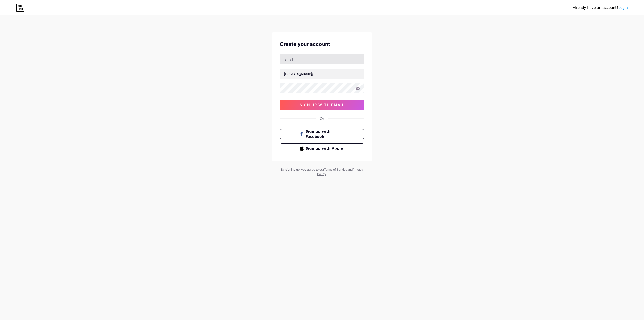  Describe the element at coordinates (325, 134) in the screenshot. I see `span: Sign up with Facebook` at that location.